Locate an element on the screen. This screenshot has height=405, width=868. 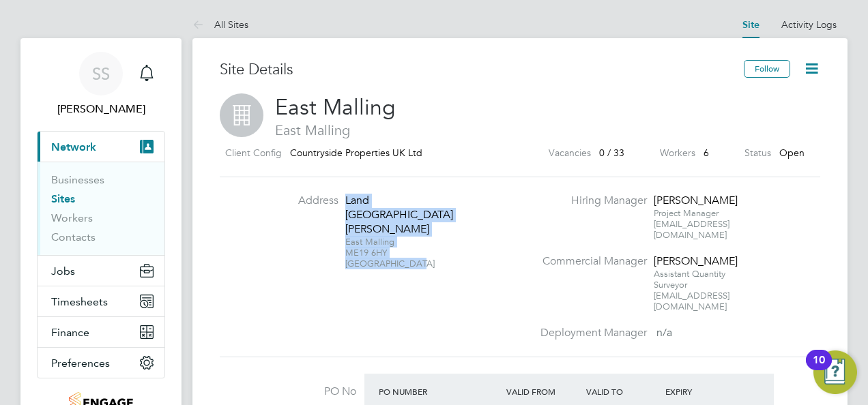
div: Valid To is located at coordinates (622, 391).